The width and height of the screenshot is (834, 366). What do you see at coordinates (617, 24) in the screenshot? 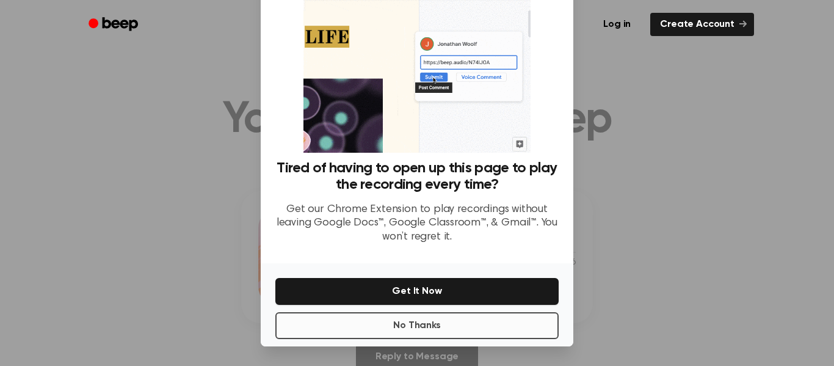
I see `a: Log in` at bounding box center [617, 24].